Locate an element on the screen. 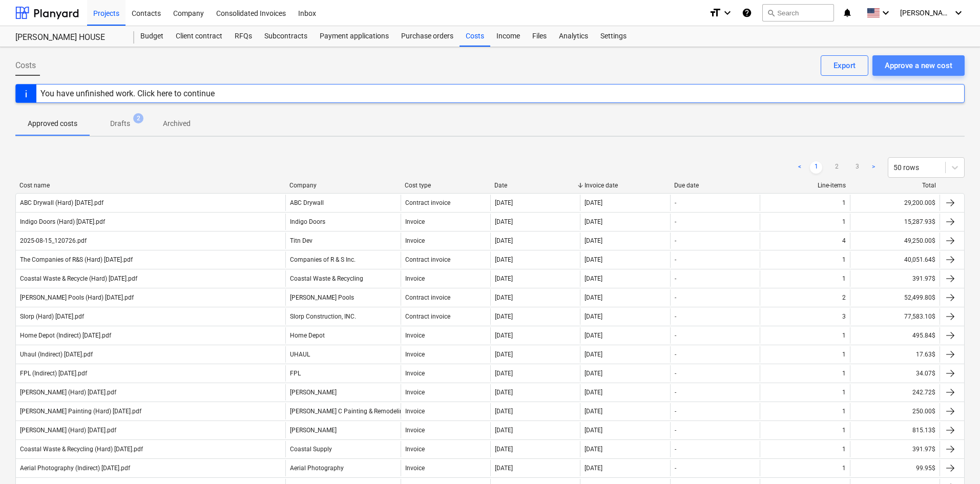 The height and width of the screenshot is (484, 980). div: Titn Dev is located at coordinates (301, 241).